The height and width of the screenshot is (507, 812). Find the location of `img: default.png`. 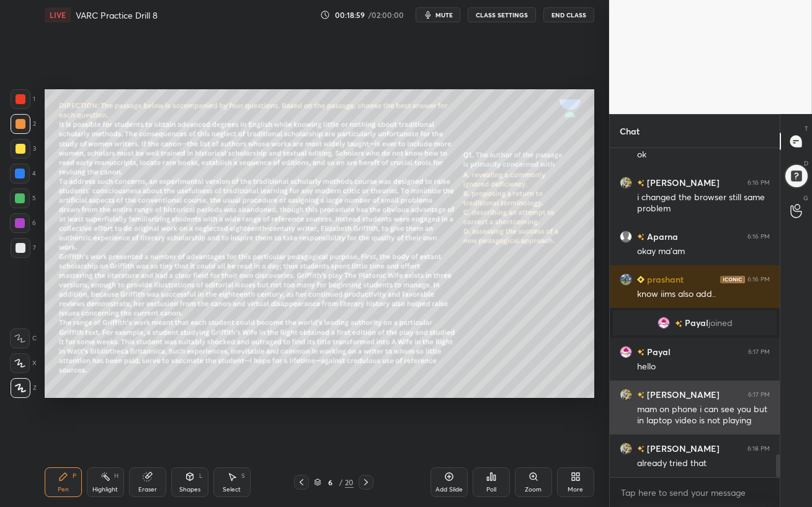

img: default.png is located at coordinates (626, 237).